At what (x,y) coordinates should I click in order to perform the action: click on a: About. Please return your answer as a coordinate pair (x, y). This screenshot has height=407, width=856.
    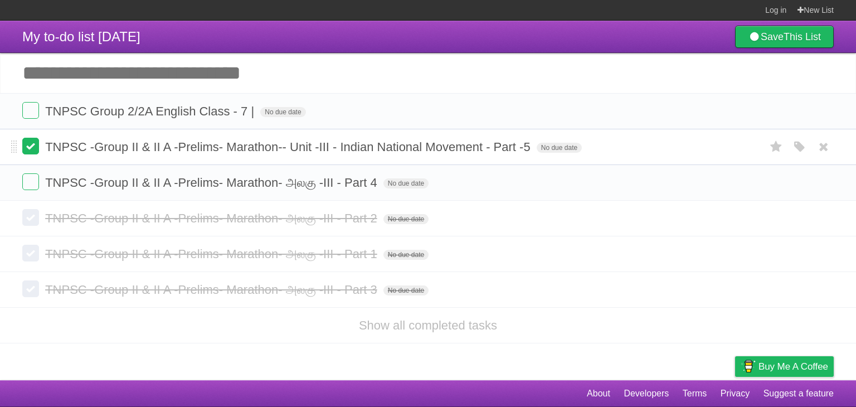
    Looking at the image, I should click on (598, 393).